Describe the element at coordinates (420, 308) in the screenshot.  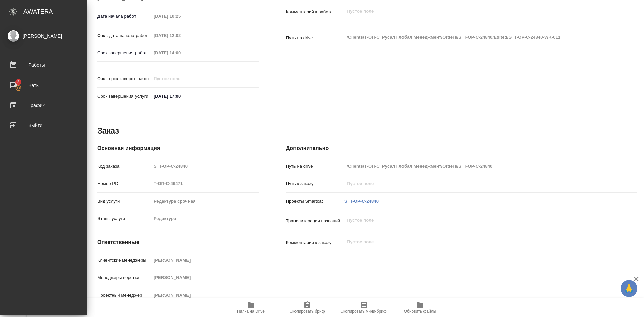
I see `button: Обновить файлы` at that location.